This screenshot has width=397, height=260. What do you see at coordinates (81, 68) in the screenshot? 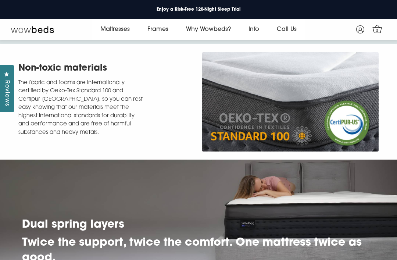
I see `h2: Non-toxic materials` at bounding box center [81, 68].